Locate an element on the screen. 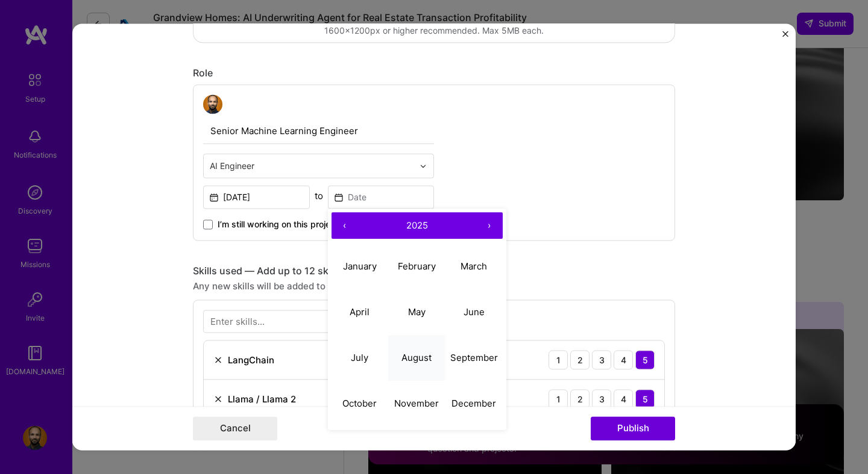  button: July 2025 is located at coordinates (359, 358).